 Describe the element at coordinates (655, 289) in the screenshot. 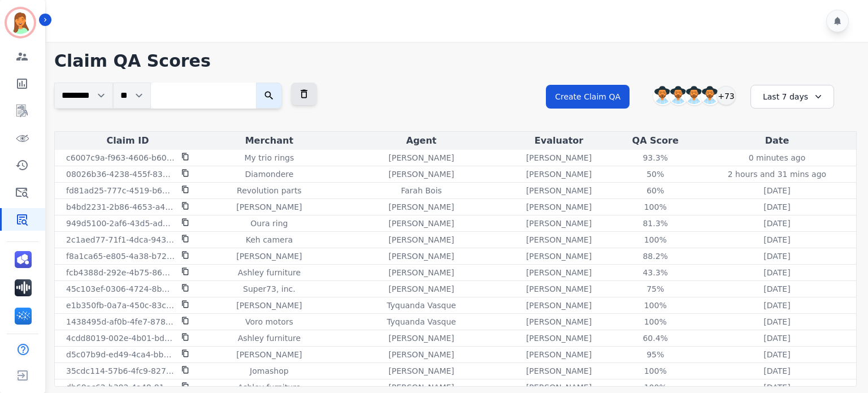

I see `div: 75%` at that location.